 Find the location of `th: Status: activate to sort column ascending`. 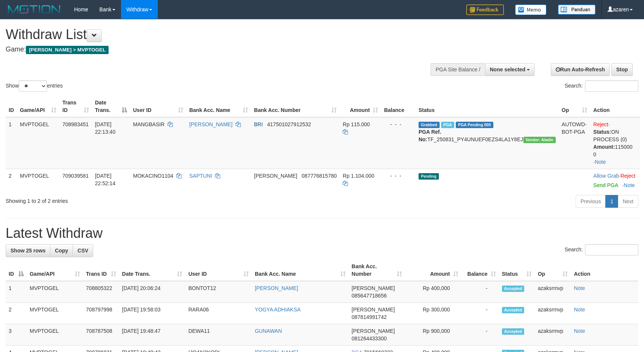

th: Status: activate to sort column ascending is located at coordinates (517, 270).